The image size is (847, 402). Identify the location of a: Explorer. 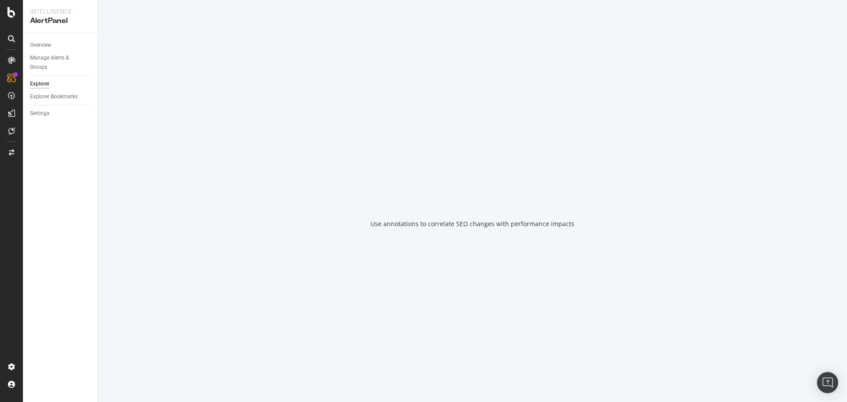
(60, 84).